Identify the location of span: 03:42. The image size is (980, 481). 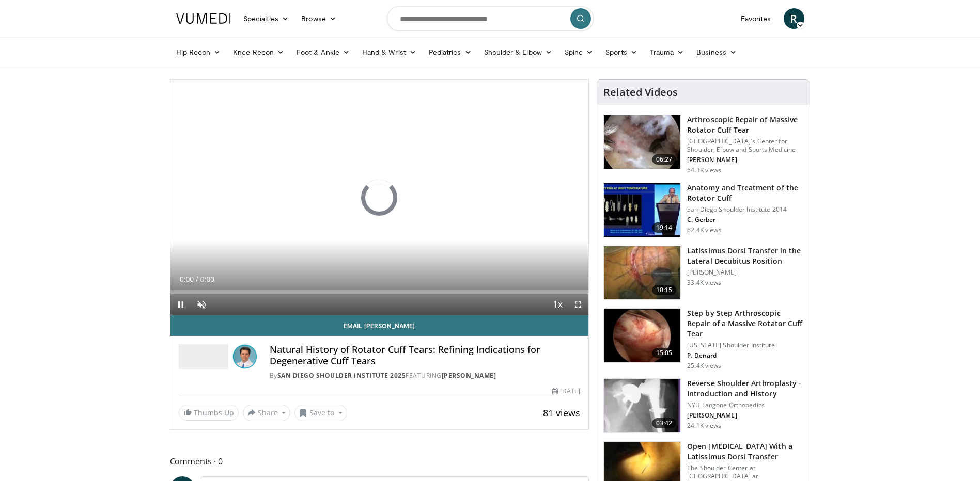
(664, 423).